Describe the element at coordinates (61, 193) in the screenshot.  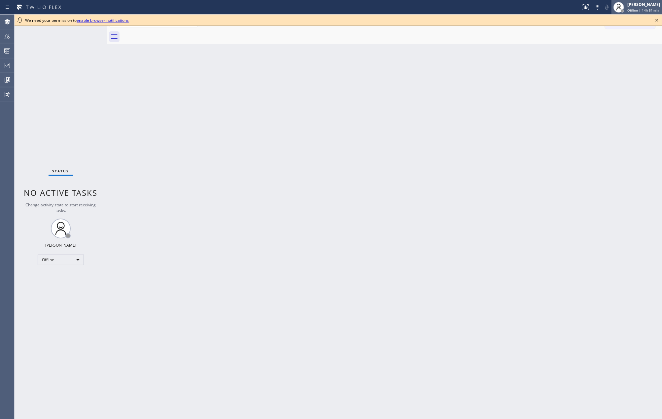
I see `span: No active tasks` at that location.